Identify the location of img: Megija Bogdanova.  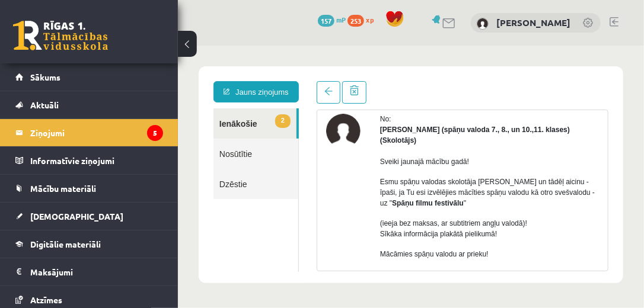
(483, 24).